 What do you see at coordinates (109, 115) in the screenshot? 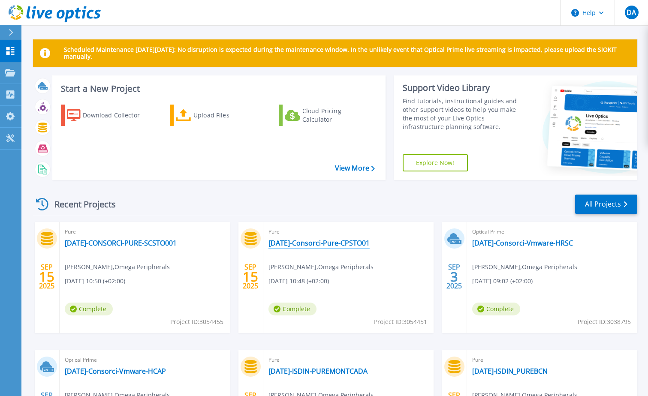
I see `a: Download Collector` at bounding box center [109, 115].